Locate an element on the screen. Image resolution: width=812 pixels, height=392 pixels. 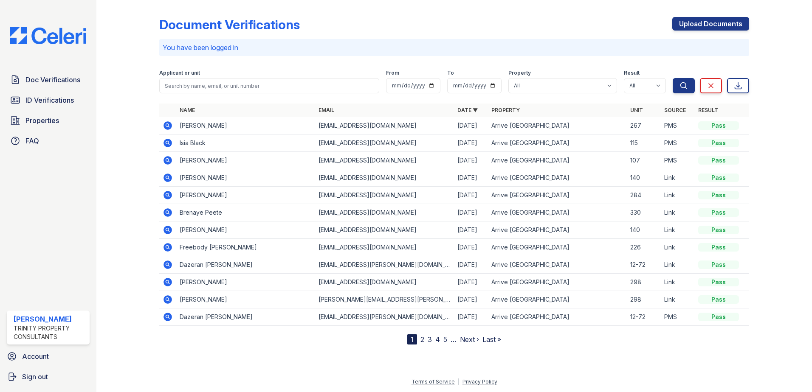
div: Document Verifications is located at coordinates (229, 25).